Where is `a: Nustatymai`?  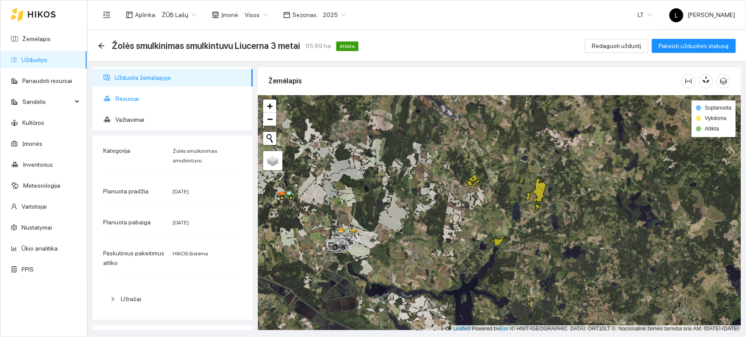
a: Nustatymai is located at coordinates (37, 228).